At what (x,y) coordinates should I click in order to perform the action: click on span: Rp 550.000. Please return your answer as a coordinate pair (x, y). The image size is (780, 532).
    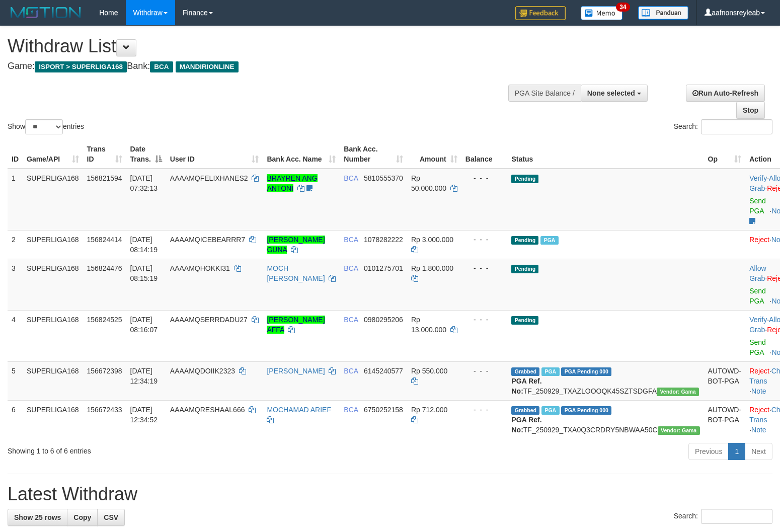
    Looking at the image, I should click on (429, 371).